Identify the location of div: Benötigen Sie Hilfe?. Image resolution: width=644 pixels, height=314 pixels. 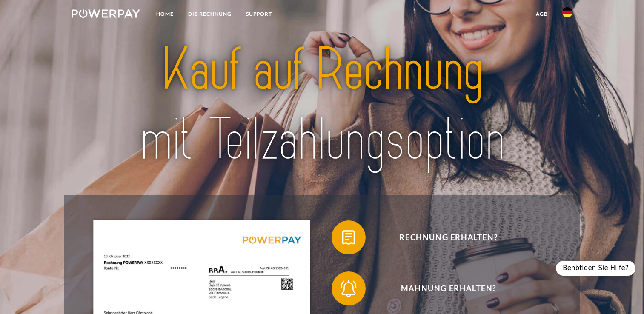
(596, 268).